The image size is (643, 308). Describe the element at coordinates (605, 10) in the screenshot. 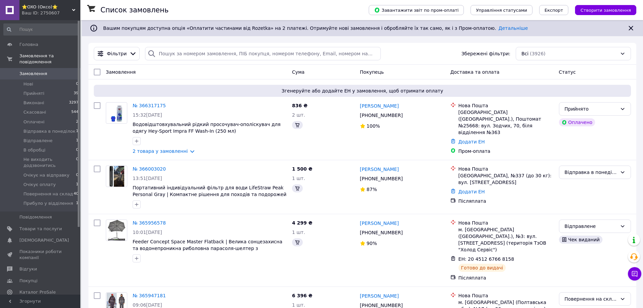

I see `span: Створити замовлення` at that location.